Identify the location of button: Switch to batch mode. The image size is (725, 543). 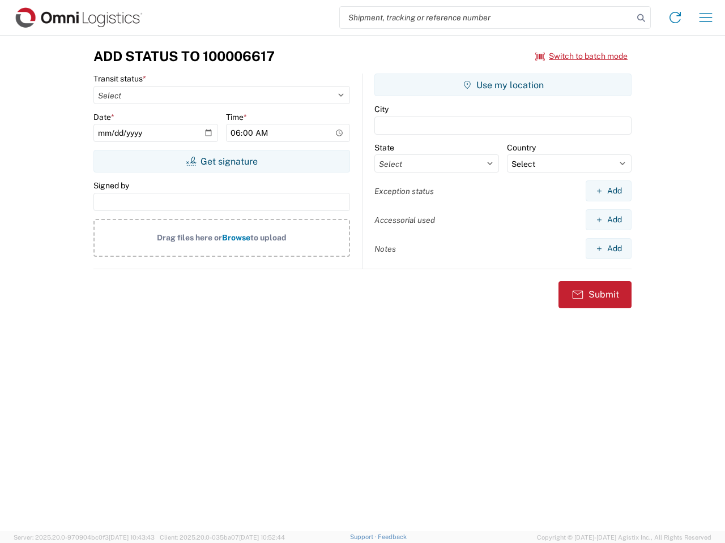
(581, 56).